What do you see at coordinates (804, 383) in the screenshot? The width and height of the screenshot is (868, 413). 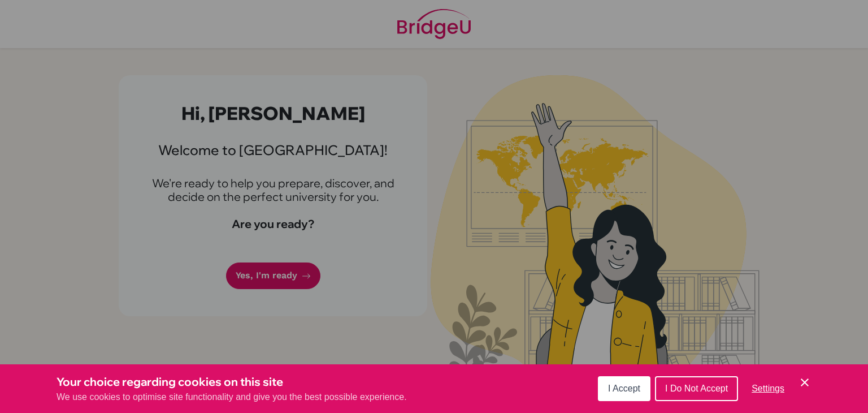 I see `button: Save and close` at bounding box center [804, 383].